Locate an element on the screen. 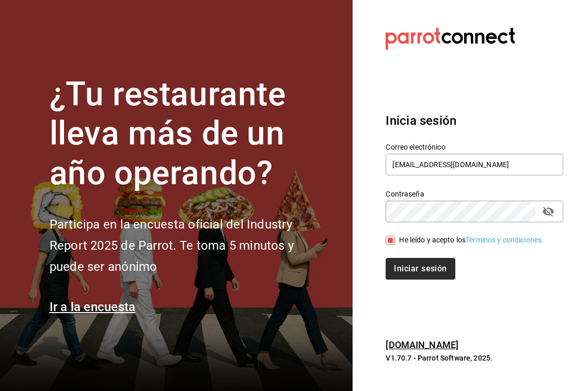 The width and height of the screenshot is (588, 391). button: passwordField is located at coordinates (548, 211).